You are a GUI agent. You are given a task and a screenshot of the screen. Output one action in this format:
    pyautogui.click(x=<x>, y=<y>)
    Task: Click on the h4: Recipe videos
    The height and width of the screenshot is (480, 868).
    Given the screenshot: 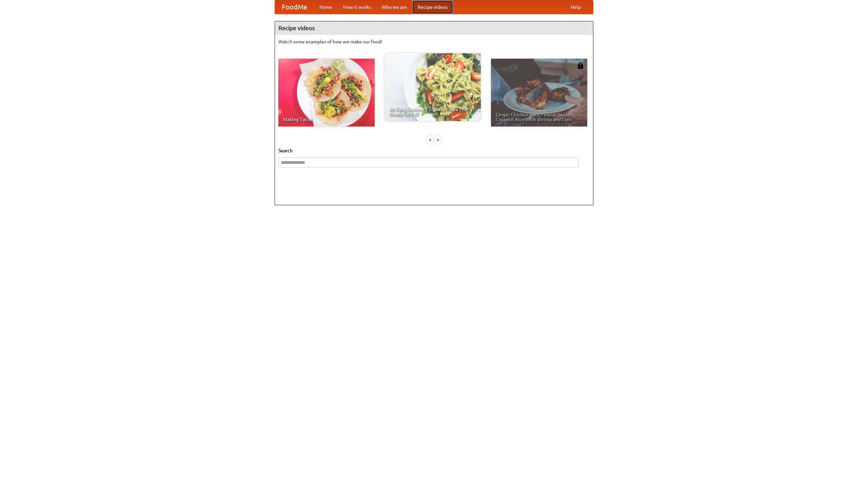 What is the action you would take?
    pyautogui.click(x=434, y=28)
    